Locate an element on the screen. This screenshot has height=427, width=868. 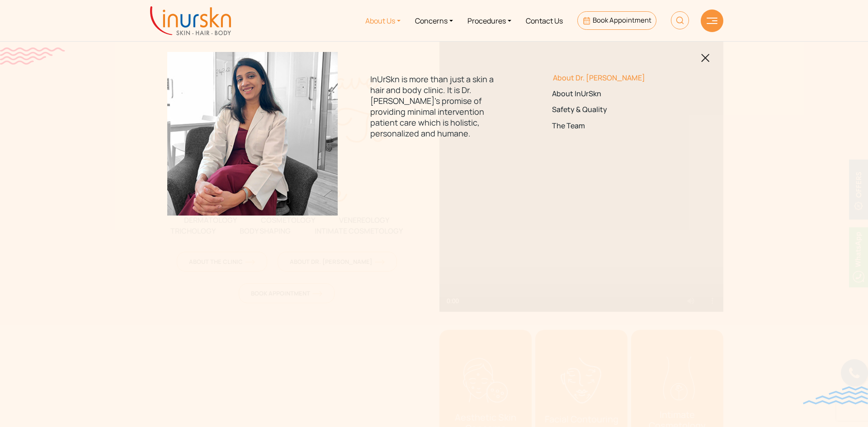
a: The Team is located at coordinates (615, 125).